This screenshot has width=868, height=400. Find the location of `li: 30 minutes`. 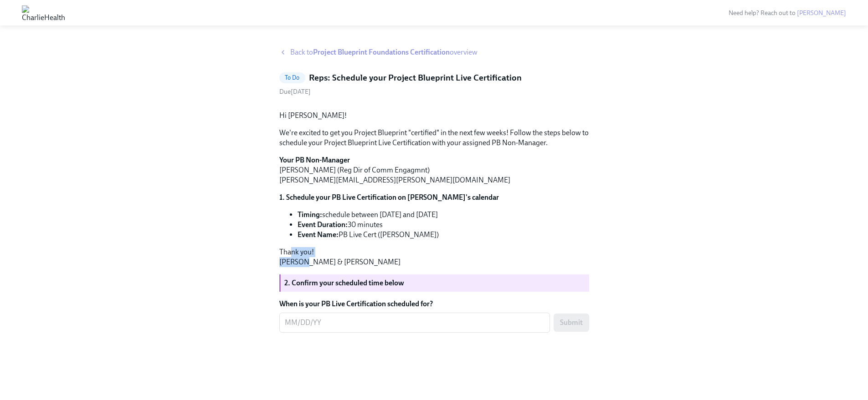

li: 30 minutes is located at coordinates (443, 225).